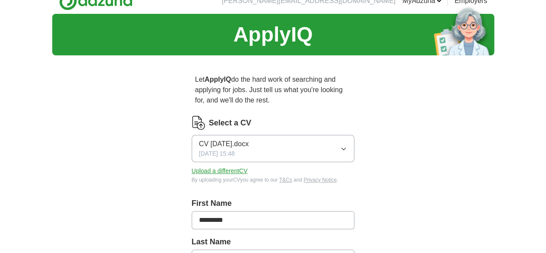  What do you see at coordinates (273, 35) in the screenshot?
I see `h1: ApplyIQ` at bounding box center [273, 35].